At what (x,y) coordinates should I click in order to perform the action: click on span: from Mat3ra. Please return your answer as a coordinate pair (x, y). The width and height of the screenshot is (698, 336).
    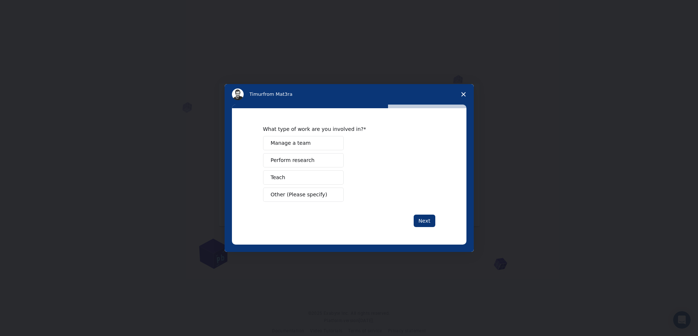
    Looking at the image, I should click on (278, 94).